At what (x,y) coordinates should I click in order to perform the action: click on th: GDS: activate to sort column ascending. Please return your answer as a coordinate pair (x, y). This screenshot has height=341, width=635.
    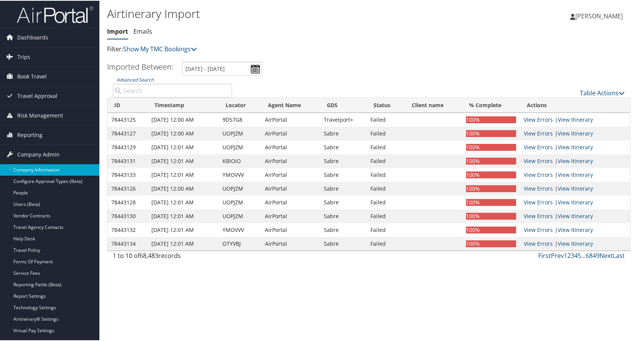
    Looking at the image, I should click on (343, 104).